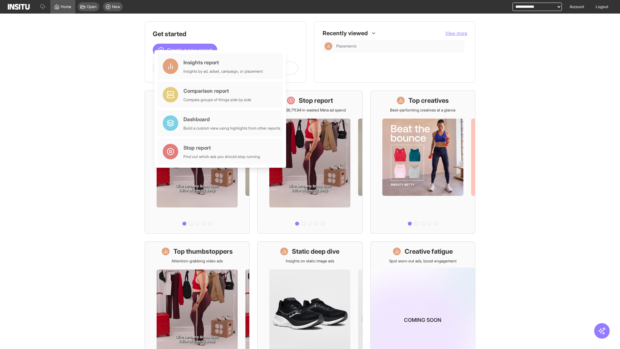 The image size is (620, 349). Describe the element at coordinates (185, 50) in the screenshot. I see `button: Create a new report` at that location.